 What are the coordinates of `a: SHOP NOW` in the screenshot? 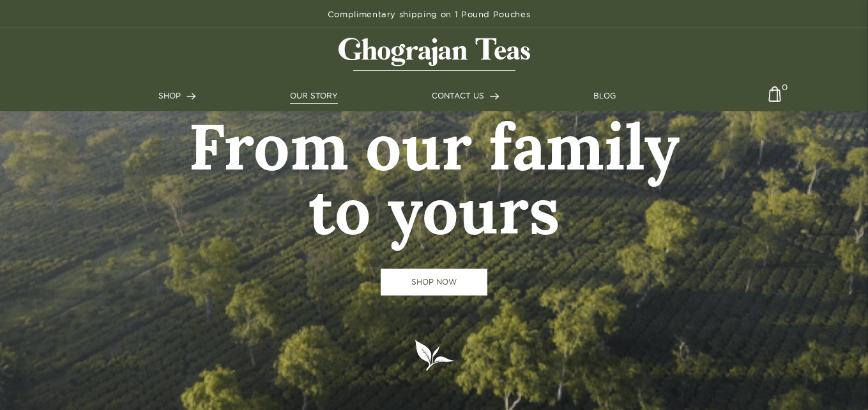 It's located at (434, 282).